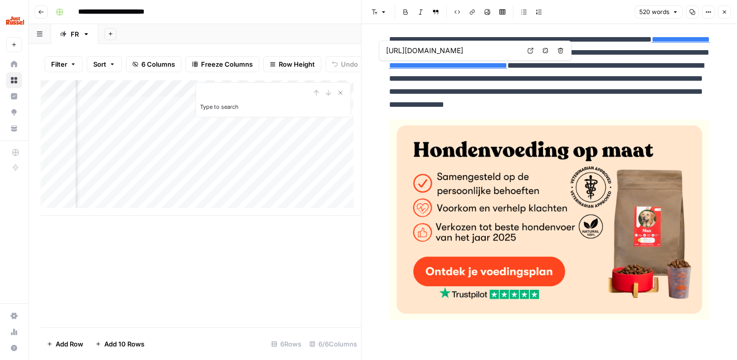  Describe the element at coordinates (120, 344) in the screenshot. I see `button: Add 10 Rows` at that location.